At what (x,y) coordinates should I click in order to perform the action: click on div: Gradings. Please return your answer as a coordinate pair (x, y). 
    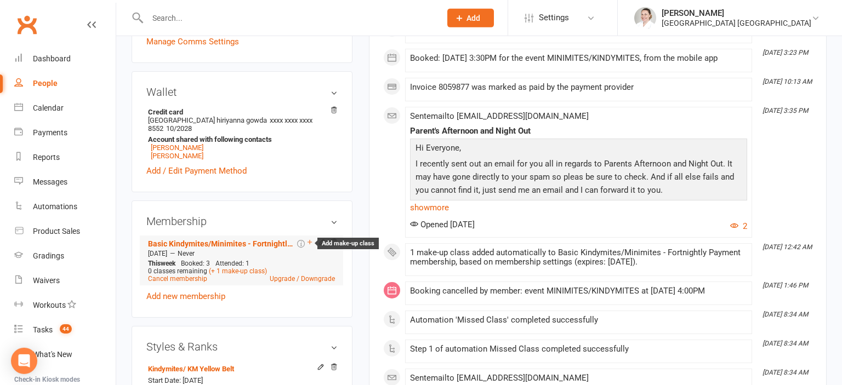
    Looking at the image, I should click on (48, 256).